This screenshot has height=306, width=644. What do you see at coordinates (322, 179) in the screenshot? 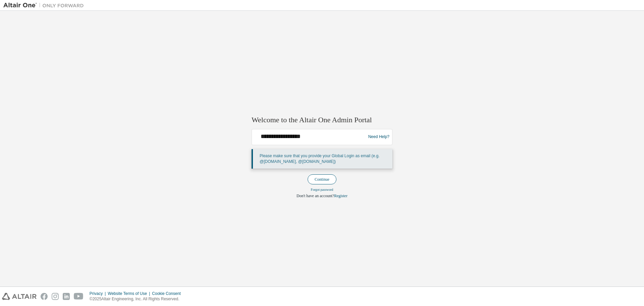
I see `button: Continue` at bounding box center [322, 179].